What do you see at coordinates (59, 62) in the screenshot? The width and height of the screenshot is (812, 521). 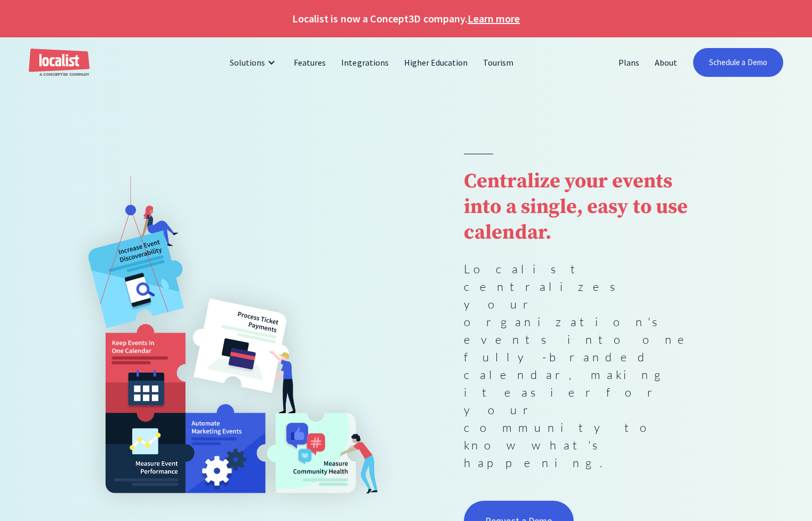 I see `a: home` at bounding box center [59, 62].